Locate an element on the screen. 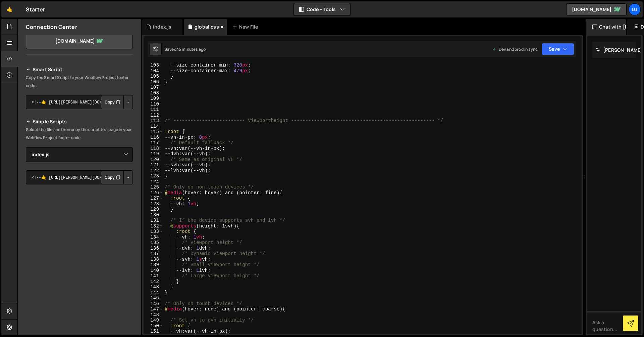 The width and height of the screenshot is (644, 337). a: Lu is located at coordinates (634, 10).